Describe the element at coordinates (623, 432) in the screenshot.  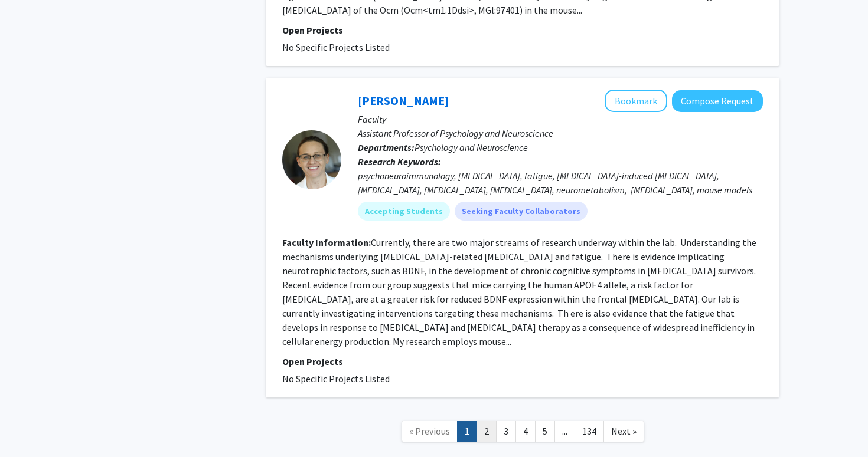
I see `span: Next »` at that location.